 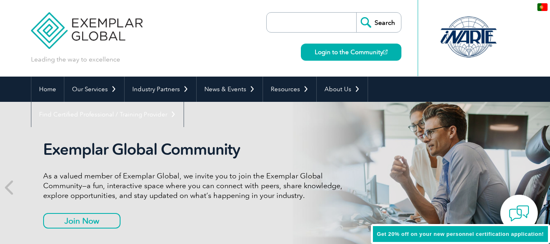 What do you see at coordinates (385, 52) in the screenshot?
I see `img: open_square.png` at bounding box center [385, 52].